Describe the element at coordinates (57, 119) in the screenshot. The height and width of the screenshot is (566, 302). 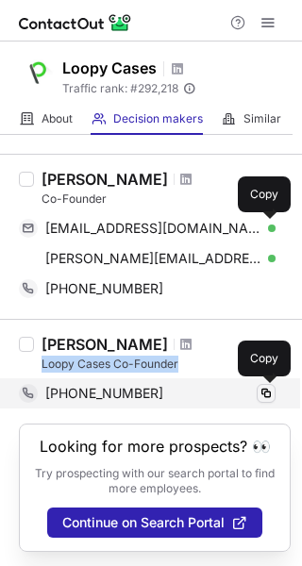
I see `span: About` at that location.